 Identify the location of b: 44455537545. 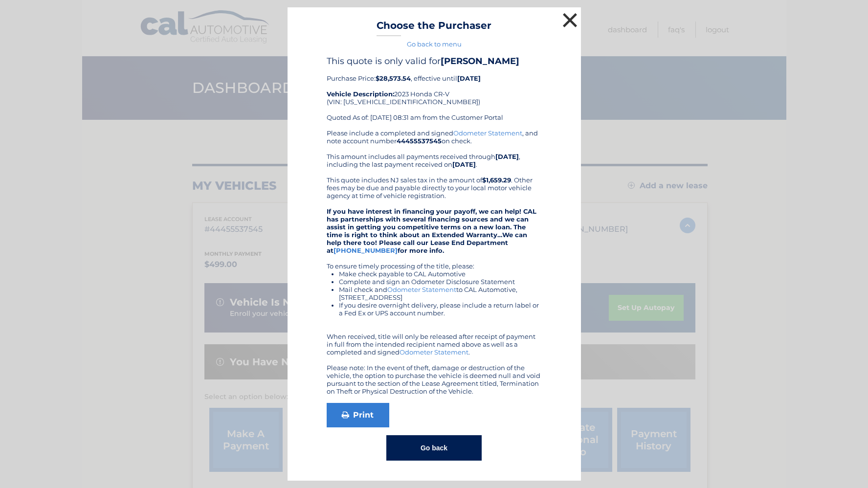
(419, 141).